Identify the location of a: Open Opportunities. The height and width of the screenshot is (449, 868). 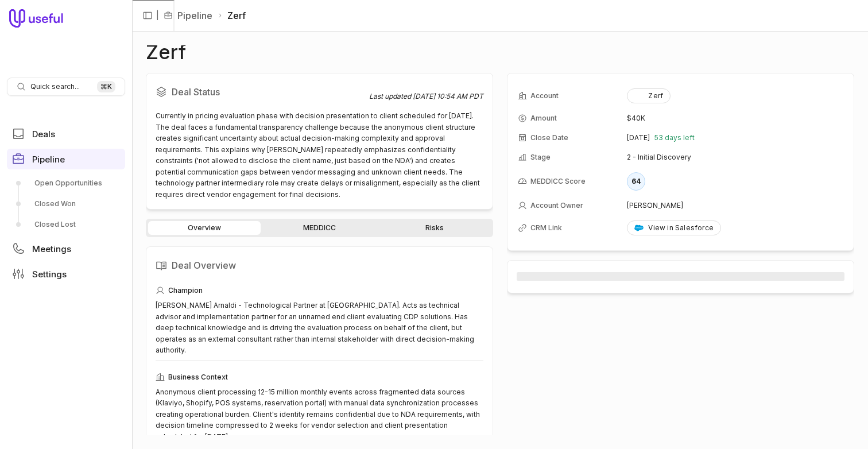
(66, 183).